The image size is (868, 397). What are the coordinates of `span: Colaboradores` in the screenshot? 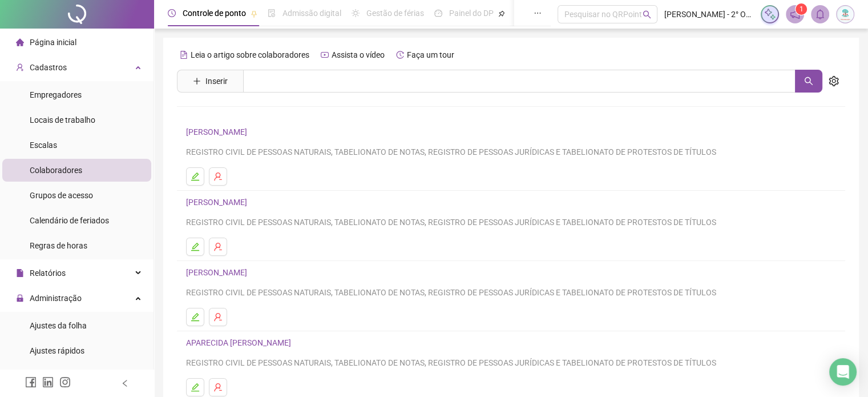 It's located at (56, 170).